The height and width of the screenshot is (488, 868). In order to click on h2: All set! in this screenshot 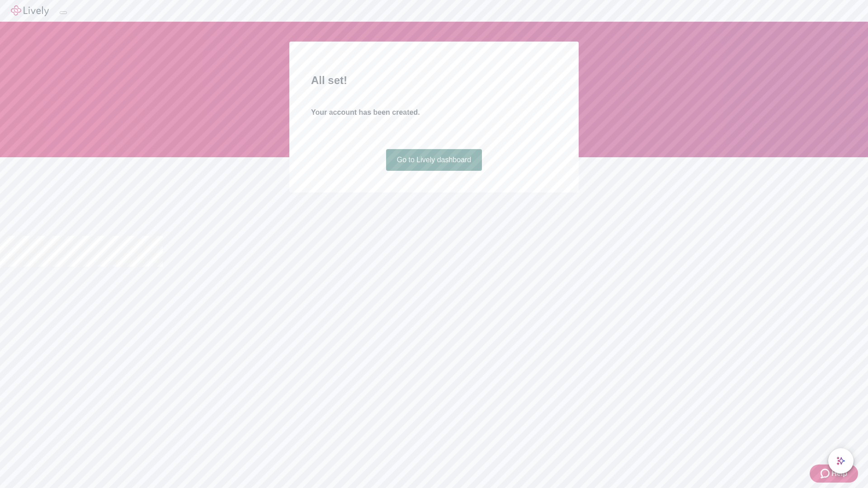, I will do `click(434, 80)`.